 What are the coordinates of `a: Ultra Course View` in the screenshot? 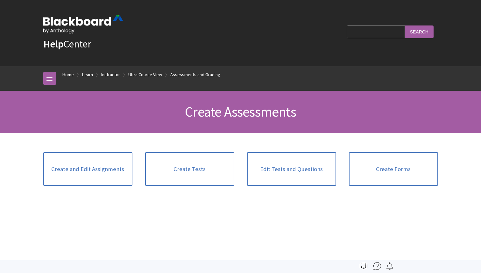 It's located at (145, 75).